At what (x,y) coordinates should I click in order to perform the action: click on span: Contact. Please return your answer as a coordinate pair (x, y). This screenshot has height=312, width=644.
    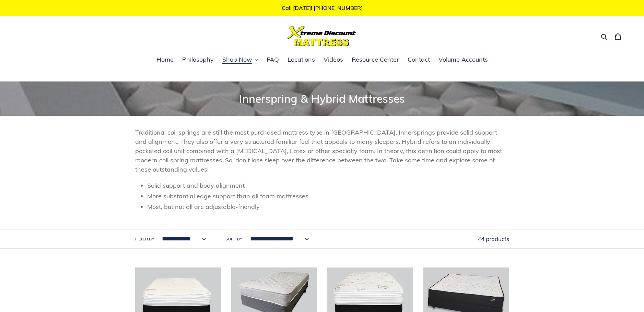
    Looking at the image, I should click on (418, 60).